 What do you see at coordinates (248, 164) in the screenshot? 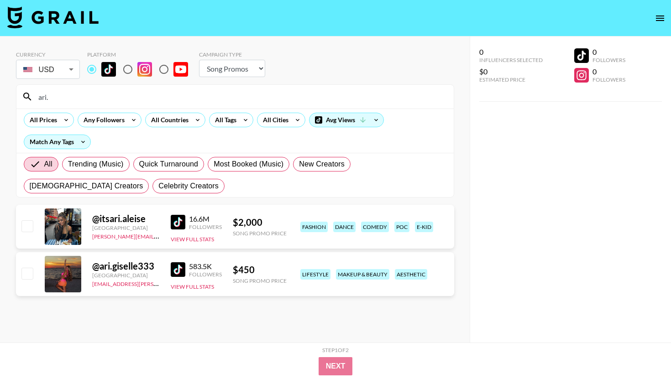
I see `span: Most Booked (Music)` at bounding box center [248, 164].